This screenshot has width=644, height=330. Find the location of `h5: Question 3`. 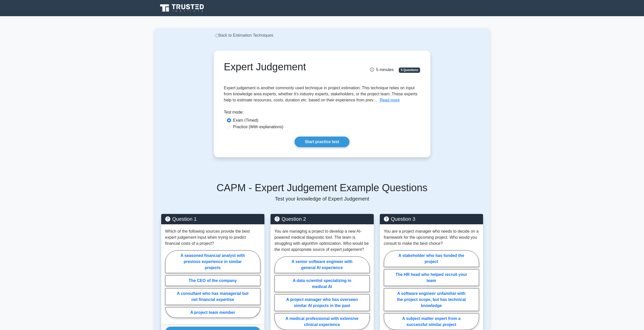

h5: Question 3 is located at coordinates (432, 219).